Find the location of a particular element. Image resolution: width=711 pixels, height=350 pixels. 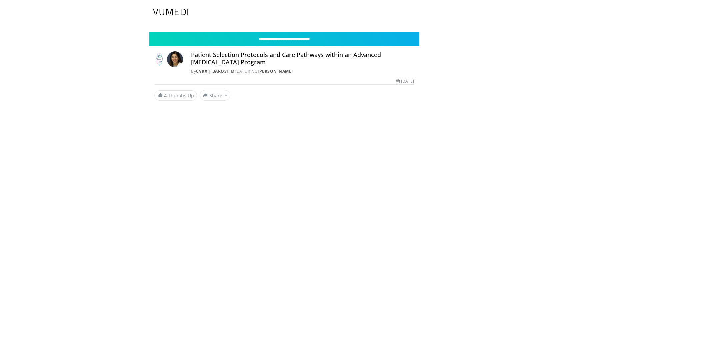

span: 4 is located at coordinates (165, 95).